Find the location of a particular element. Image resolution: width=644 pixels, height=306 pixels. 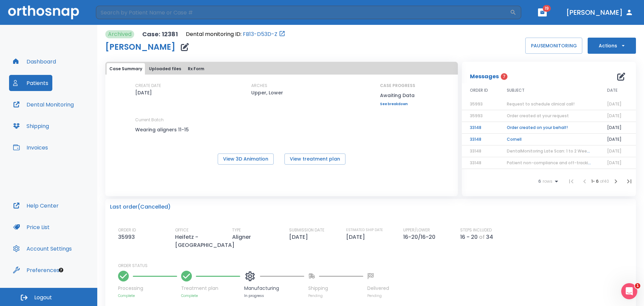

a: Preferences is located at coordinates (36, 270).